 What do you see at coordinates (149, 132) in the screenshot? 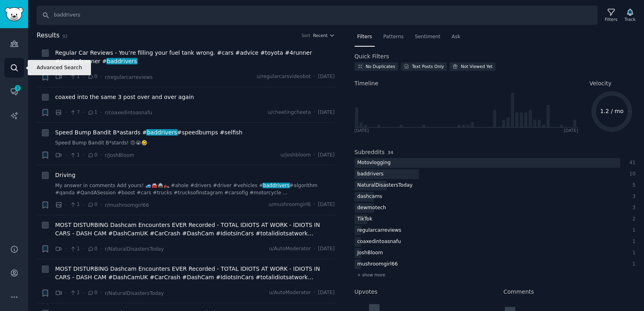
I see `span: Speed Bump Bandit B*astards # #speedbumps #selfish` at bounding box center [149, 132].